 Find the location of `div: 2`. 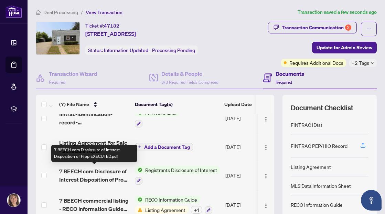

div: 2 is located at coordinates (348, 28).